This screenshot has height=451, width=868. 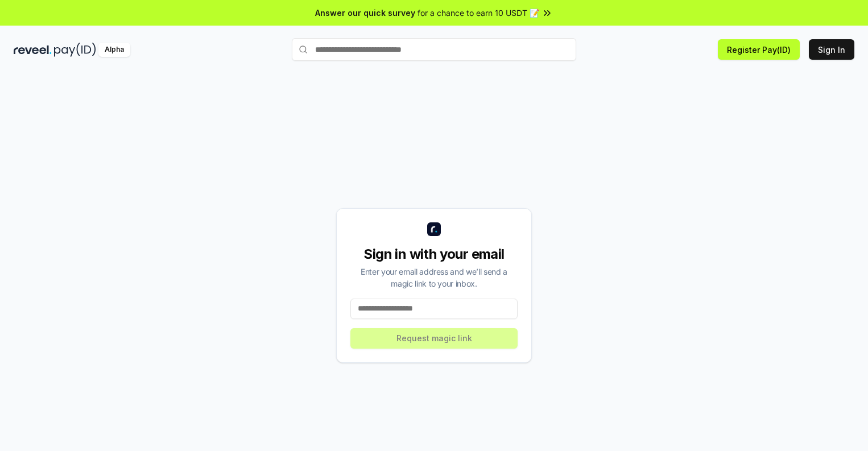 I want to click on button: Register Pay(ID), so click(x=759, y=49).